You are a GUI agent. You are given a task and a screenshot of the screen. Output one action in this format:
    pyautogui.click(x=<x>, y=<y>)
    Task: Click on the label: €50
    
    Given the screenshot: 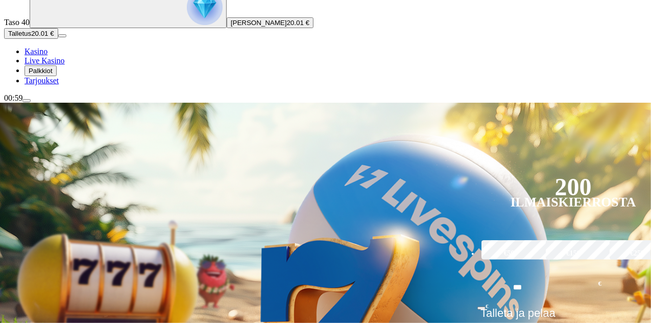 What is the action you would take?
    pyautogui.click(x=509, y=253)
    